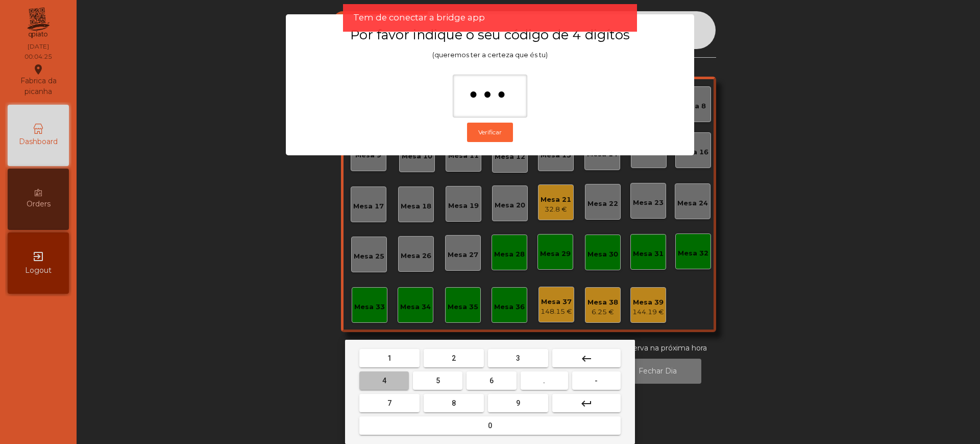 This screenshot has width=980, height=444. Describe the element at coordinates (490, 35) in the screenshot. I see `h3: Por favor indique o seu código de 4 digítos` at that location.